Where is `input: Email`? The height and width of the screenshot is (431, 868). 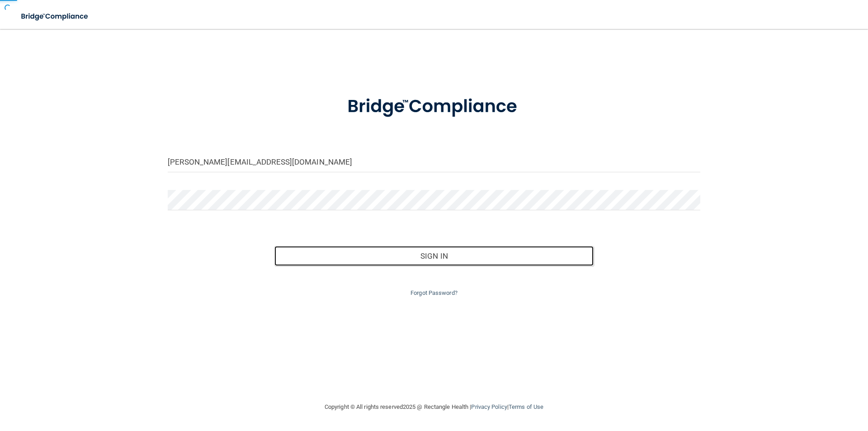
input: Email is located at coordinates (434, 162).